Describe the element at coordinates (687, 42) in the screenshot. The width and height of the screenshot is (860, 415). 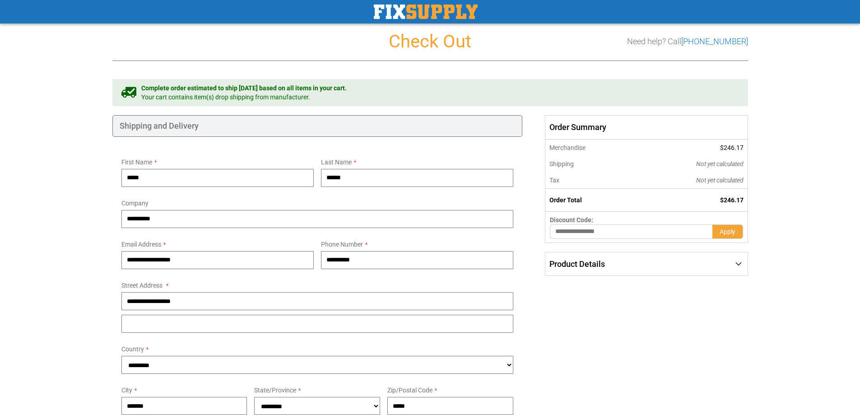
I see `h3: Need help? Call` at that location.